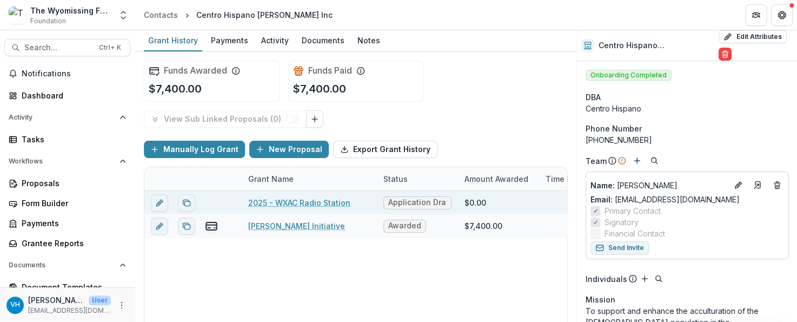 Image resolution: width=797 pixels, height=322 pixels. What do you see at coordinates (753, 37) in the screenshot?
I see `button: Edit Attributes` at bounding box center [753, 37].